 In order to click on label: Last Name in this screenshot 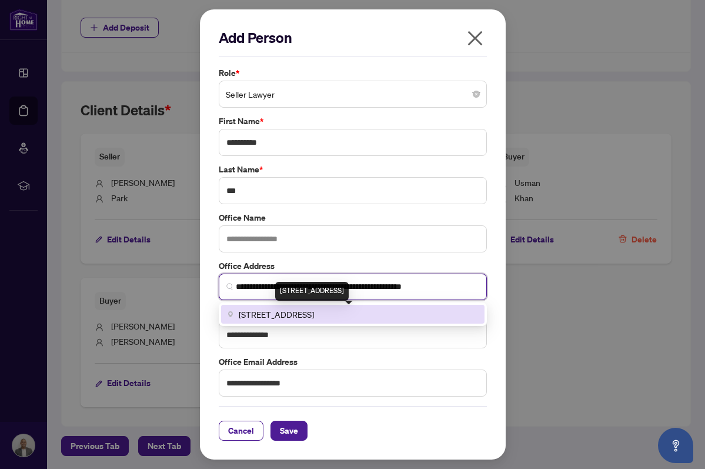, I will do `click(353, 169)`.